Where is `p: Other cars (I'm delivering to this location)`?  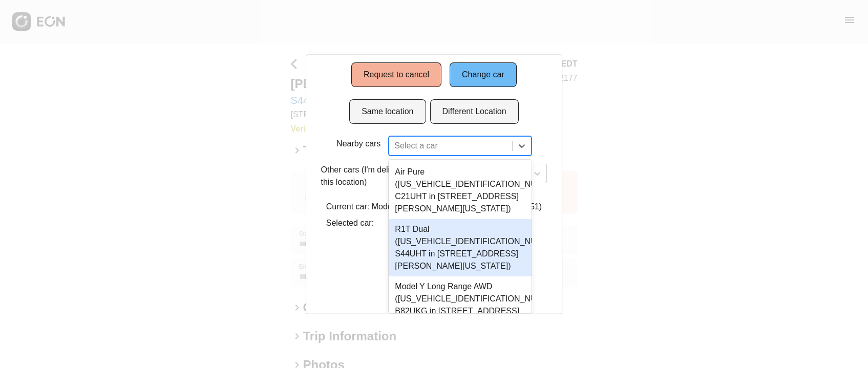 p: Other cars (I'm delivering to this location) is located at coordinates (375, 176).